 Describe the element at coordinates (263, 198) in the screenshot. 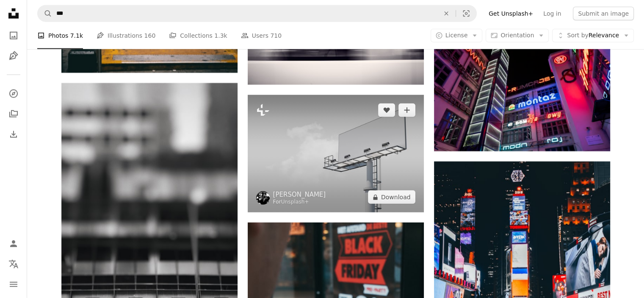

I see `a: Go to George Dagerotip's profile` at that location.